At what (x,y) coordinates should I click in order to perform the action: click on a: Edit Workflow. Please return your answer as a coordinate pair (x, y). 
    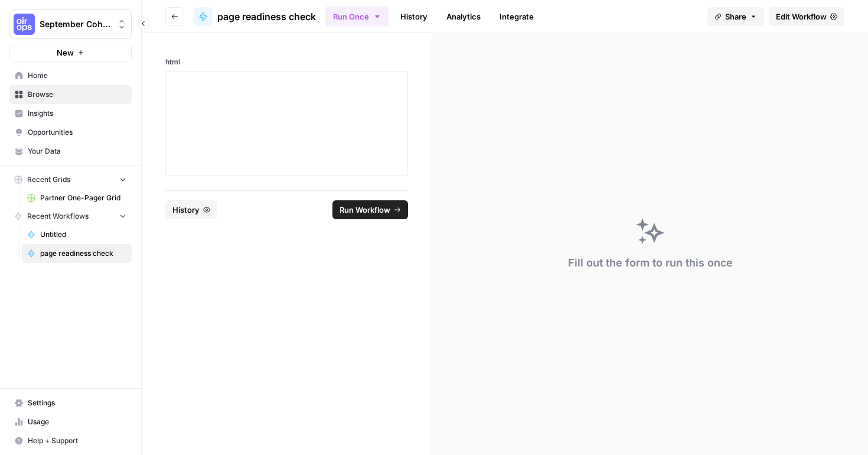
    Looking at the image, I should click on (807, 16).